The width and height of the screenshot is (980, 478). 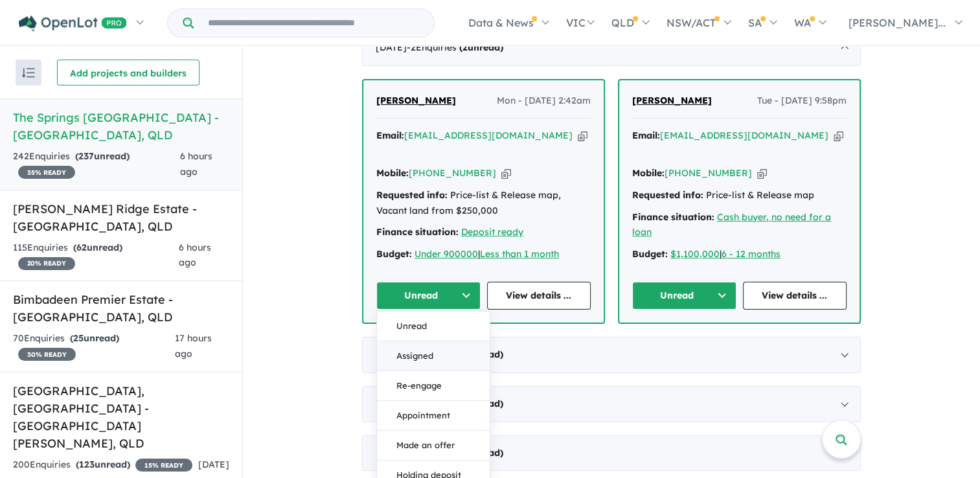 What do you see at coordinates (750, 254) in the screenshot?
I see `u: 6 - 12 months` at bounding box center [750, 254].